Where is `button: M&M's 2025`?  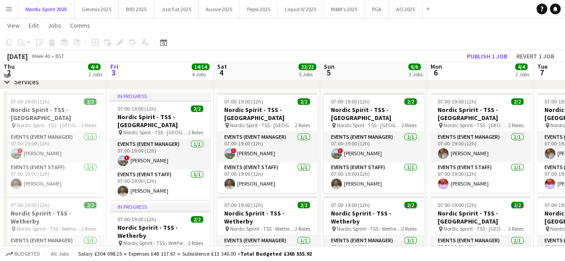
button: M&M's 2025 is located at coordinates (344, 9).